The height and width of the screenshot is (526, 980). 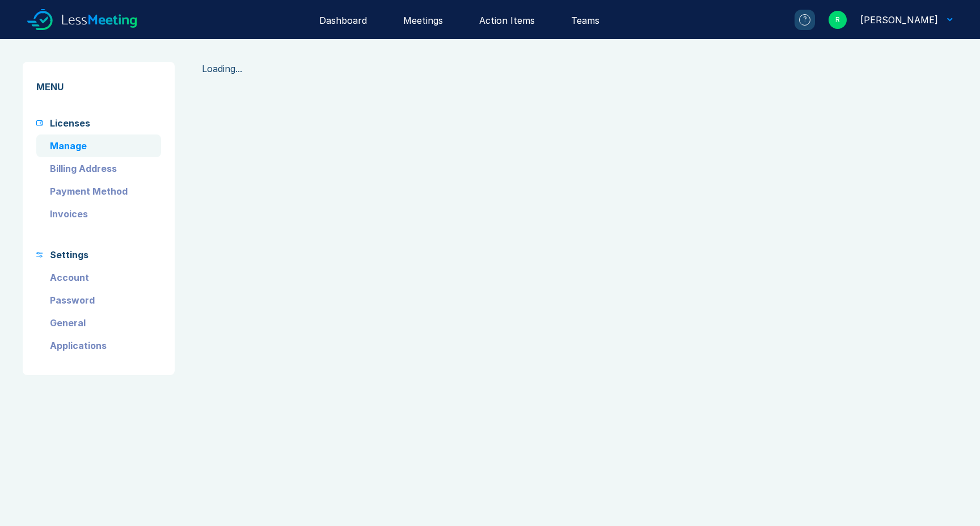 What do you see at coordinates (98, 87) in the screenshot?
I see `div: MENU` at bounding box center [98, 87].